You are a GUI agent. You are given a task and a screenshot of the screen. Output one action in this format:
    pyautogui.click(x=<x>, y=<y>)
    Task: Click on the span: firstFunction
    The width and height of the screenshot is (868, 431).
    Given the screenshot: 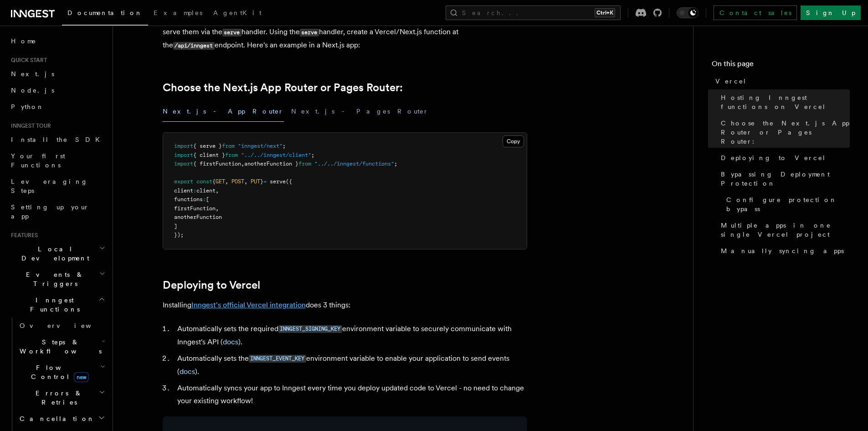 What is the action you would take?
    pyautogui.click(x=194, y=208)
    